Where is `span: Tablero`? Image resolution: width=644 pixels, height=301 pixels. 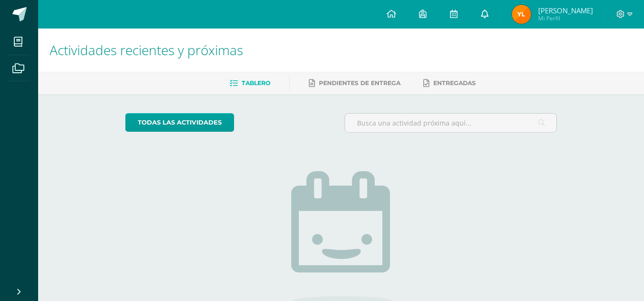
span: Tablero is located at coordinates (256, 83).